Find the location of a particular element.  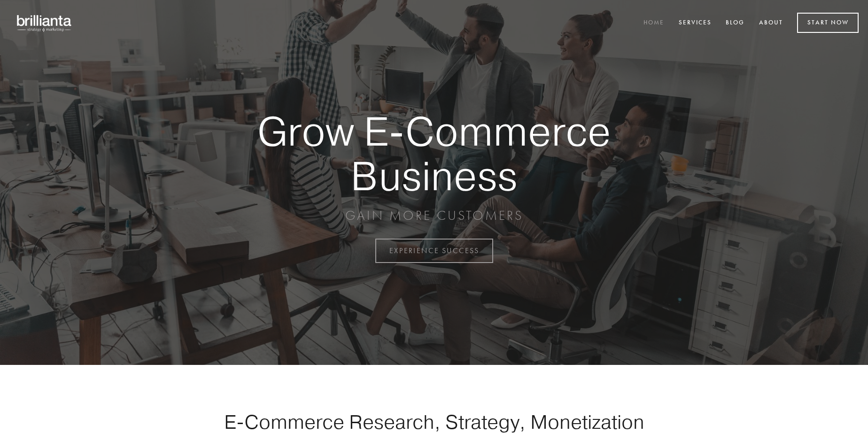

a: About is located at coordinates (771, 23).